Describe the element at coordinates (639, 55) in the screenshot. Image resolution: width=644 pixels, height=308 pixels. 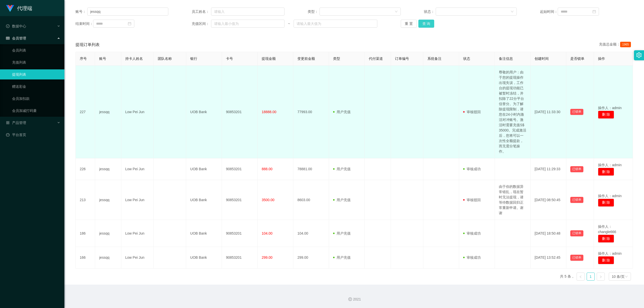
I see `i: 图标: setting` at that location.